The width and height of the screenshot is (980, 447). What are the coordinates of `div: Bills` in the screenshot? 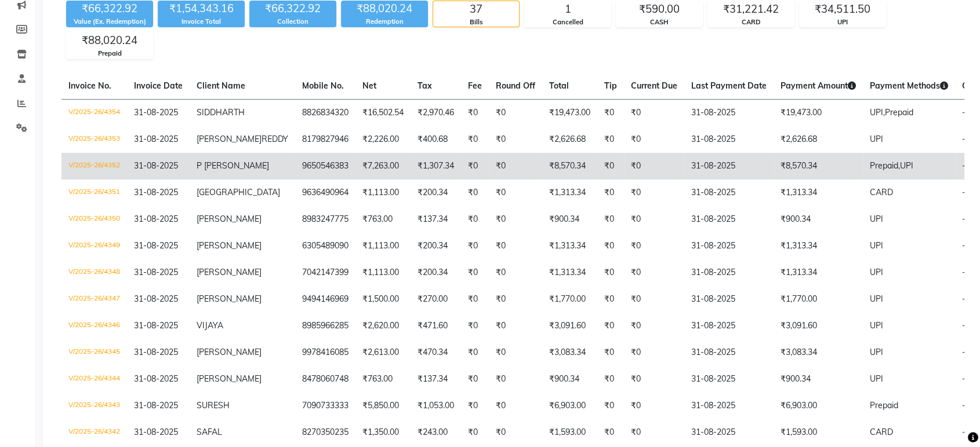 It's located at (476, 22).